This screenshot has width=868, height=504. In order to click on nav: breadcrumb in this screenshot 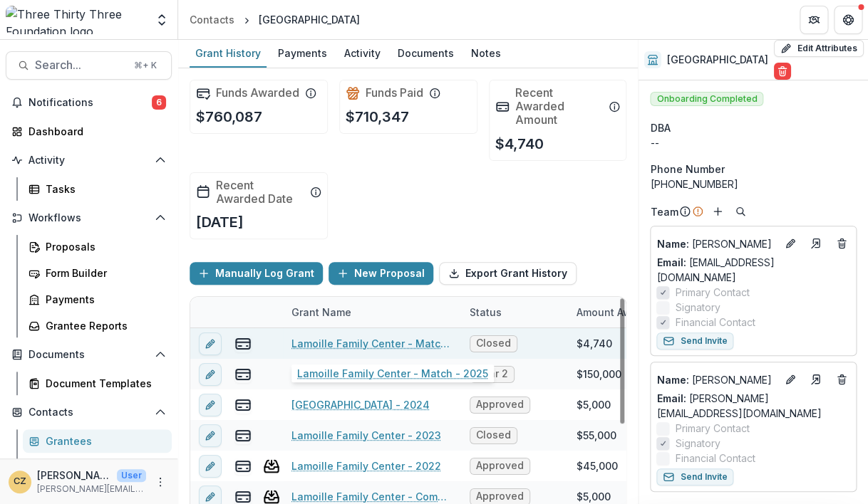, I will do `click(274, 19)`.